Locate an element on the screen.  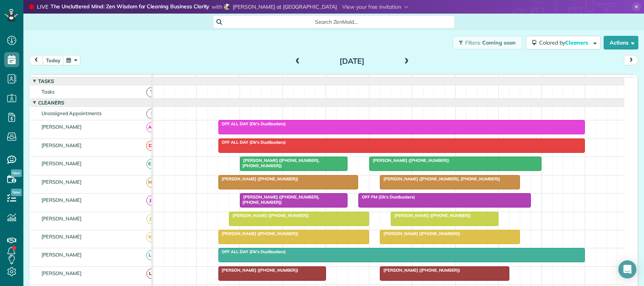
span: 4pm is located at coordinates (548, 79).